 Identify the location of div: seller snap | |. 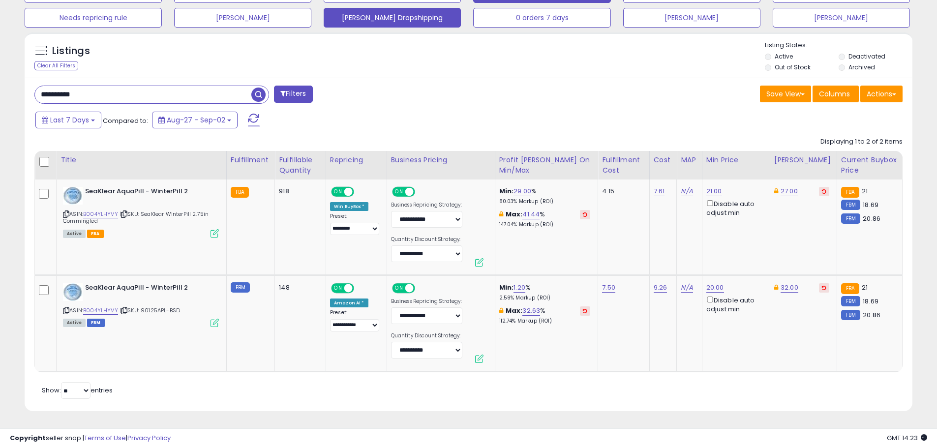
(90, 438).